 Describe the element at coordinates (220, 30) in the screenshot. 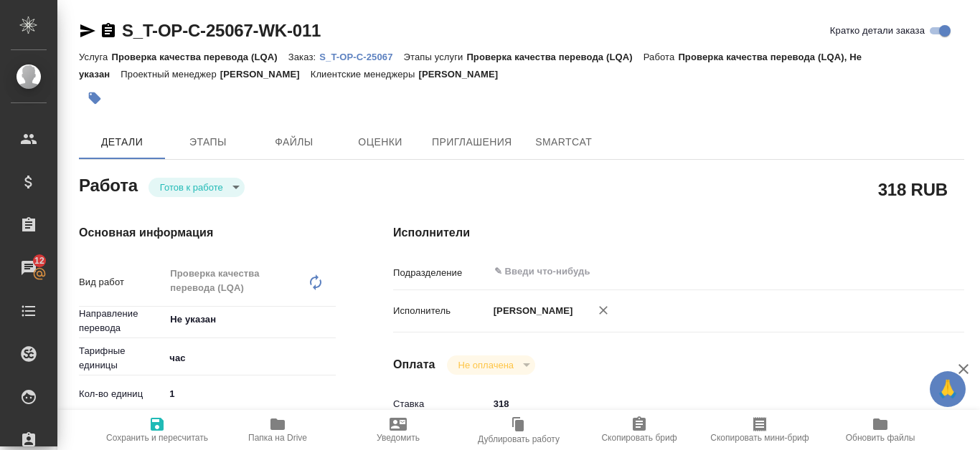

I see `a: S_T-OP-C-25067-WK-011` at that location.